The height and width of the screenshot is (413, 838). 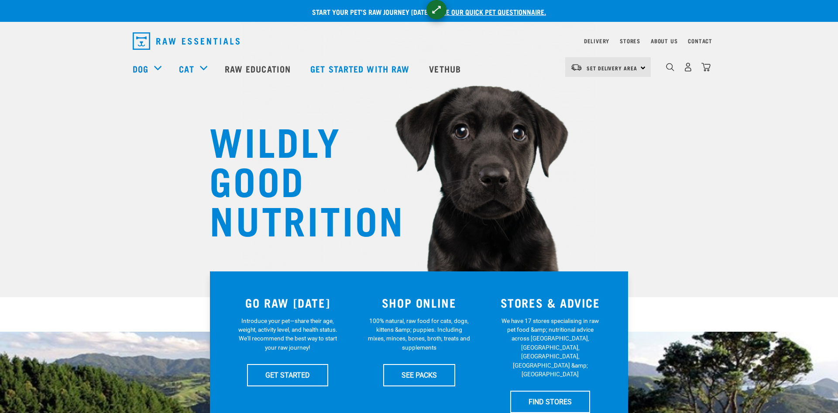 I want to click on a: Cat, so click(x=186, y=69).